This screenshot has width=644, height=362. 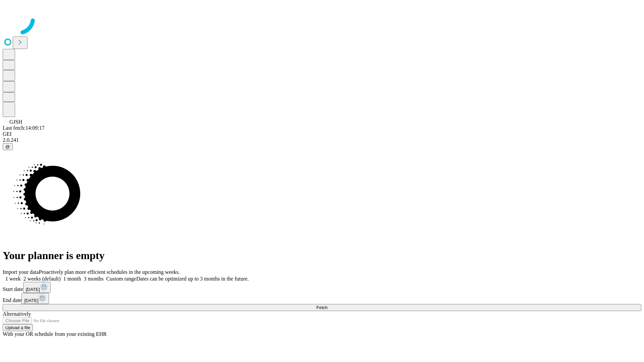 I want to click on span: 3 months, so click(x=94, y=278).